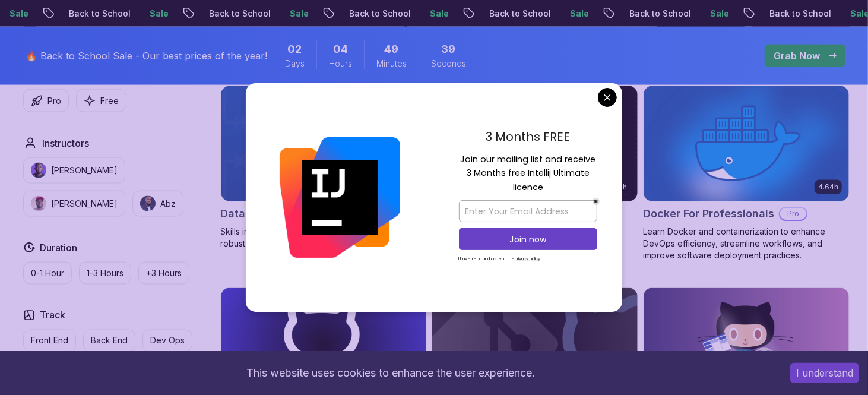 Image resolution: width=868 pixels, height=395 pixels. Describe the element at coordinates (307, 214) in the screenshot. I see `h2: Database Design & Implementation` at that location.